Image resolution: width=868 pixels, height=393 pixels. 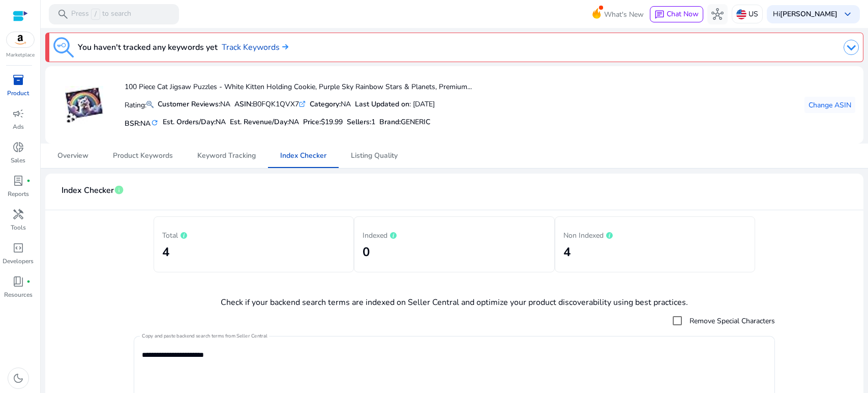 What do you see at coordinates (682, 14) in the screenshot?
I see `span: Chat Now` at bounding box center [682, 14].